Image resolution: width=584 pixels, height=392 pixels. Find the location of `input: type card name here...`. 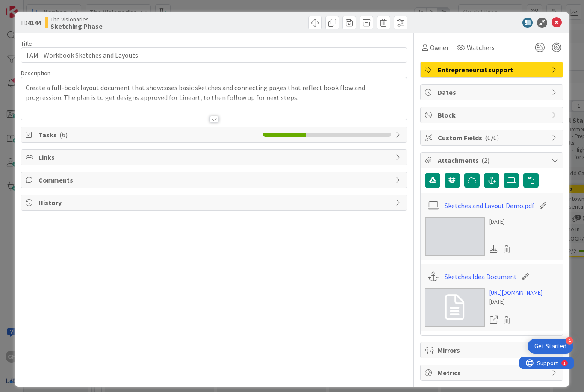

input: type card name here... is located at coordinates (214, 55).